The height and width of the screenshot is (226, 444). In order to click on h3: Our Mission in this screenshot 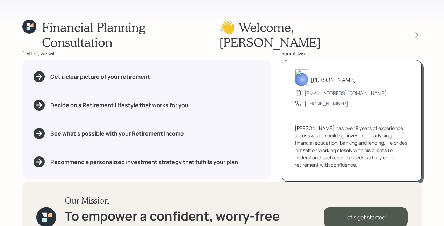, I will do `click(194, 200)`.